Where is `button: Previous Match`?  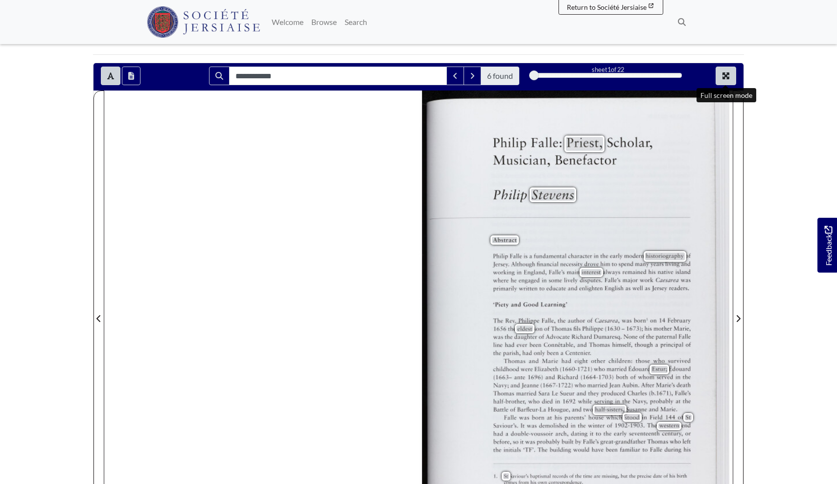
button: Previous Match is located at coordinates (455, 76).